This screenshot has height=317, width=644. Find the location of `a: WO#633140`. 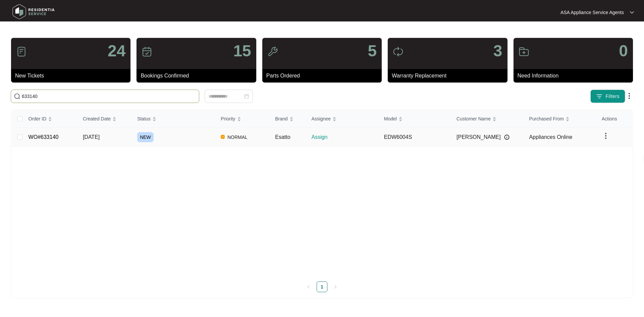

a: WO#633140 is located at coordinates (44, 137).